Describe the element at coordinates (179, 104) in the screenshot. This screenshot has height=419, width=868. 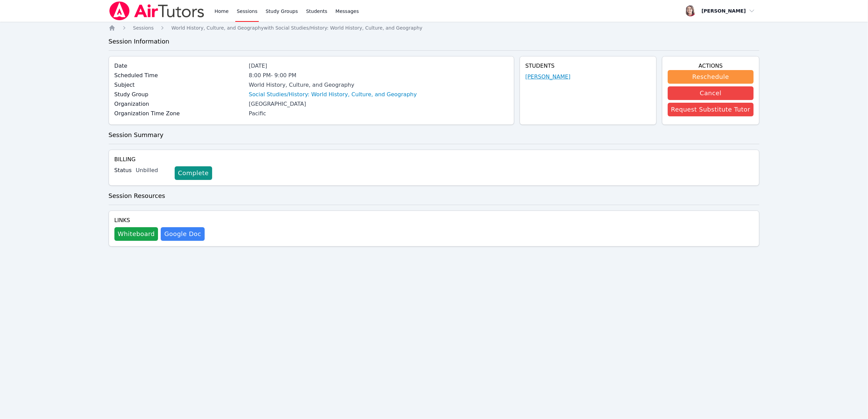
I see `label: Organization` at that location.